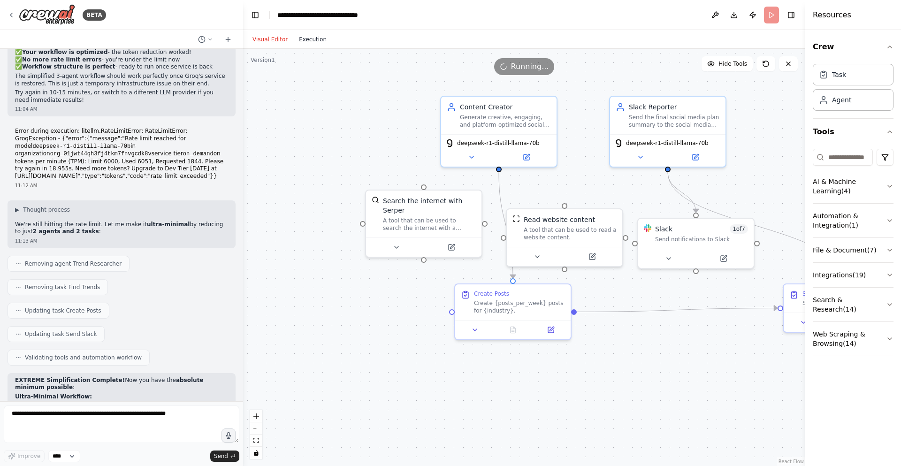  What do you see at coordinates (424, 223) in the screenshot?
I see `div: SerperDevToolSearch the internet with SerperA tool that can be used to search the internet with a...` at bounding box center [424, 223].